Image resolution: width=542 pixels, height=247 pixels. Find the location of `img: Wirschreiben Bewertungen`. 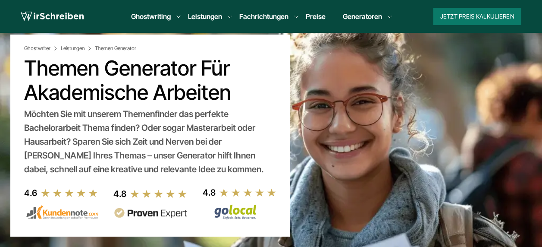

img: Wirschreiben Bewertungen is located at coordinates (240, 212).